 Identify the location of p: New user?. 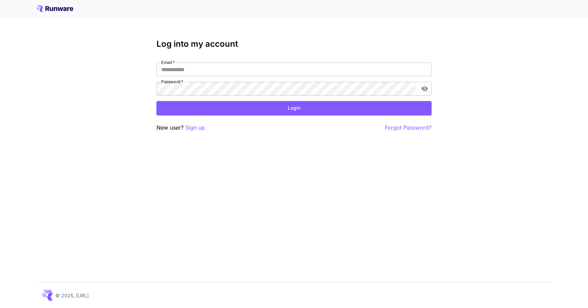
(181, 128).